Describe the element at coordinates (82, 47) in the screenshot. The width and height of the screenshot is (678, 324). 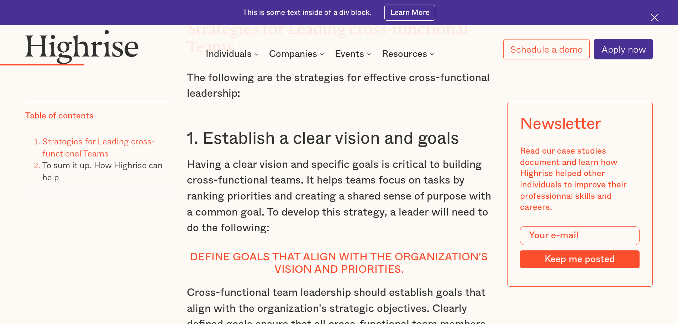
I see `img: Highrise logo` at that location.